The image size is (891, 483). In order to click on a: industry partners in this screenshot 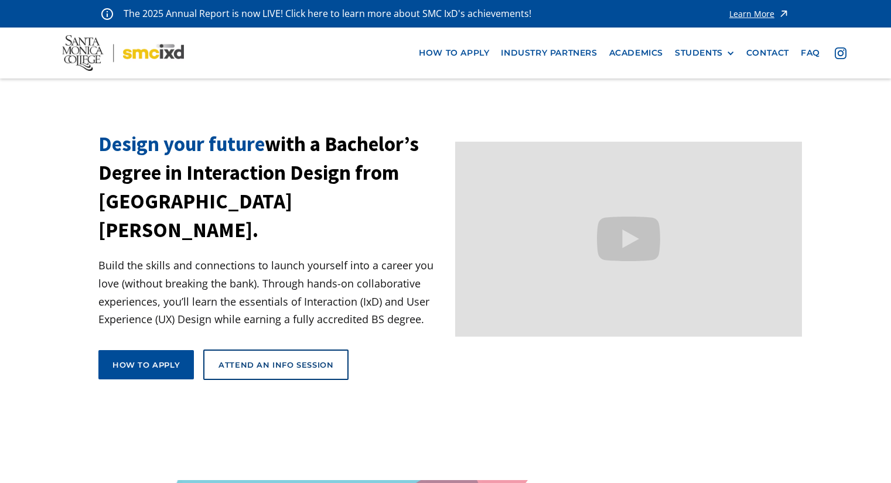, I will do `click(549, 53)`.